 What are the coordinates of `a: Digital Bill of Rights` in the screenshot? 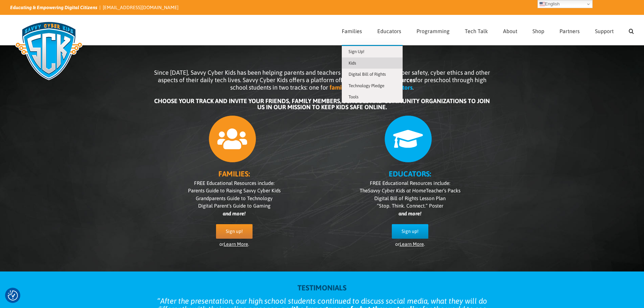 It's located at (372, 74).